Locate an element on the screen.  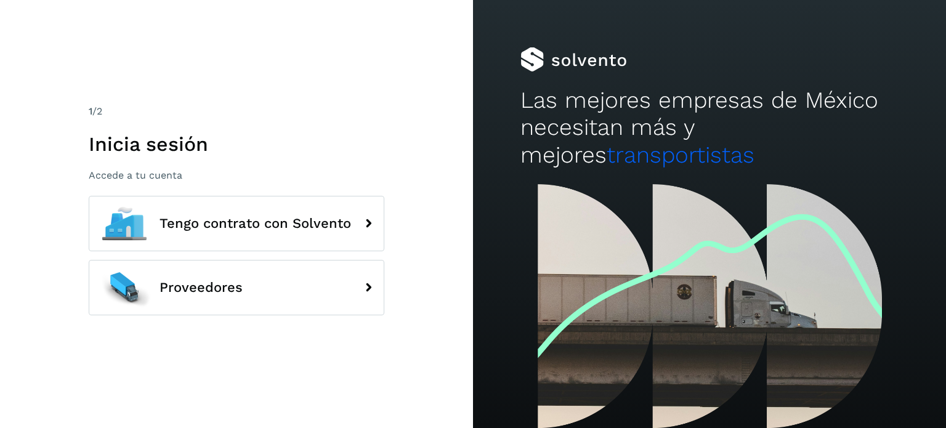
button: Tengo contrato con Solvento is located at coordinates (236, 224).